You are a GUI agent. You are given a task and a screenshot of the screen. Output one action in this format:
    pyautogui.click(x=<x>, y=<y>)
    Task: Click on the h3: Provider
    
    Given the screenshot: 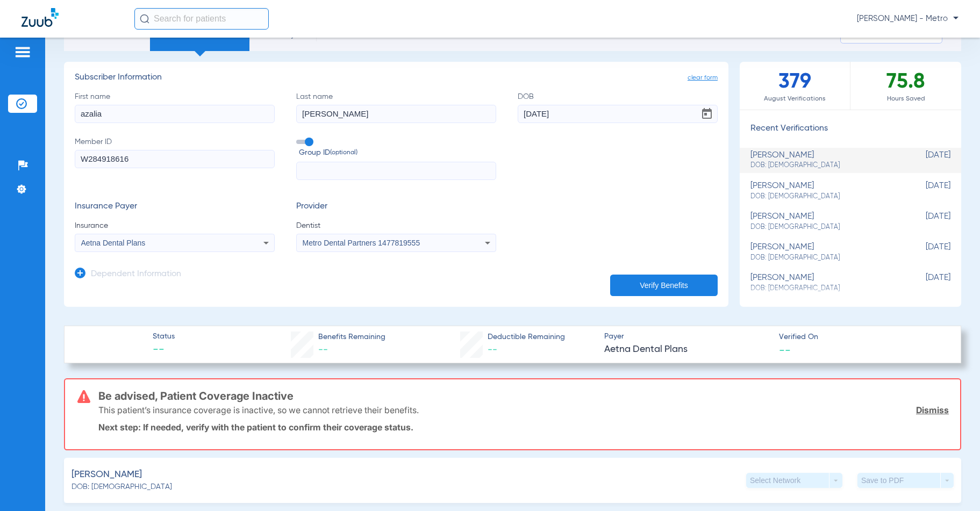 What is the action you would take?
    pyautogui.click(x=396, y=207)
    